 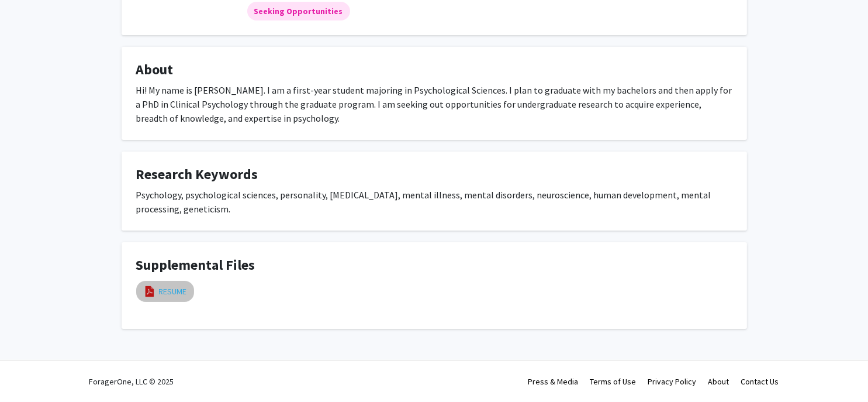 What do you see at coordinates (131, 382) in the screenshot?
I see `div: ForagerOne, LLC © 2025` at bounding box center [131, 382].